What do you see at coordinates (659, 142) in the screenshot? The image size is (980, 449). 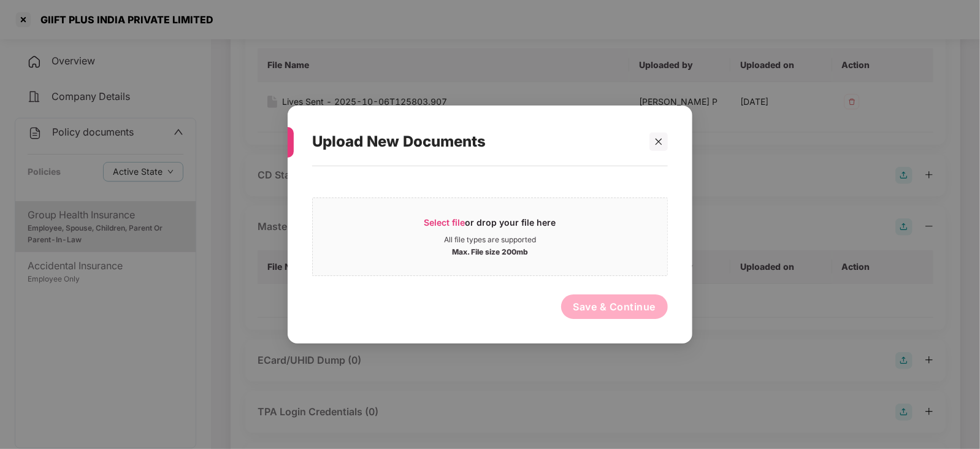 I see `span: close` at bounding box center [659, 142].